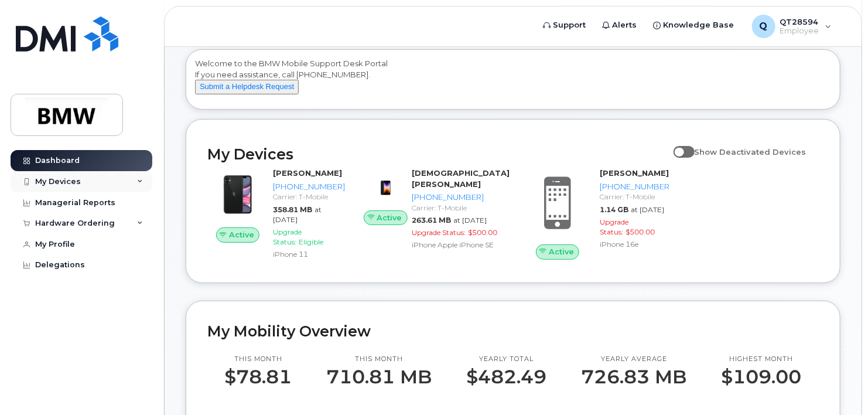  I want to click on a: Submit a Helpdesk Request, so click(247, 87).